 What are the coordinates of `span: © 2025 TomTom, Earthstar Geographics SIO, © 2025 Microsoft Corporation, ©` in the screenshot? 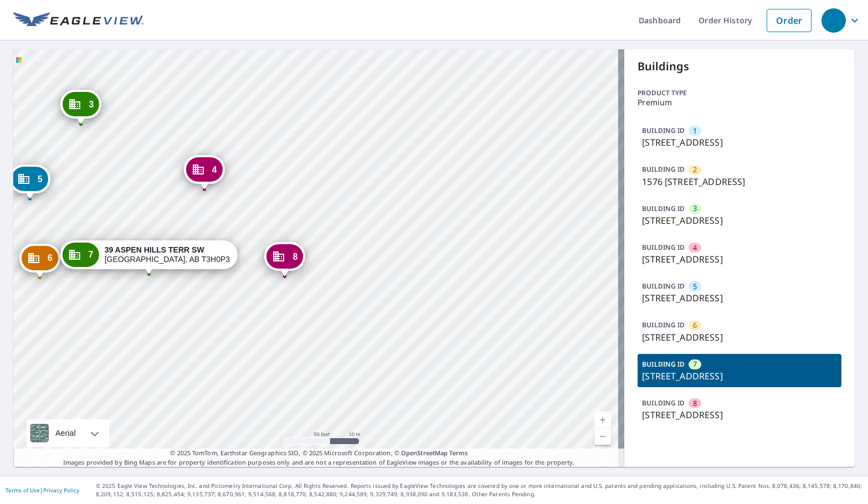 It's located at (319, 453).